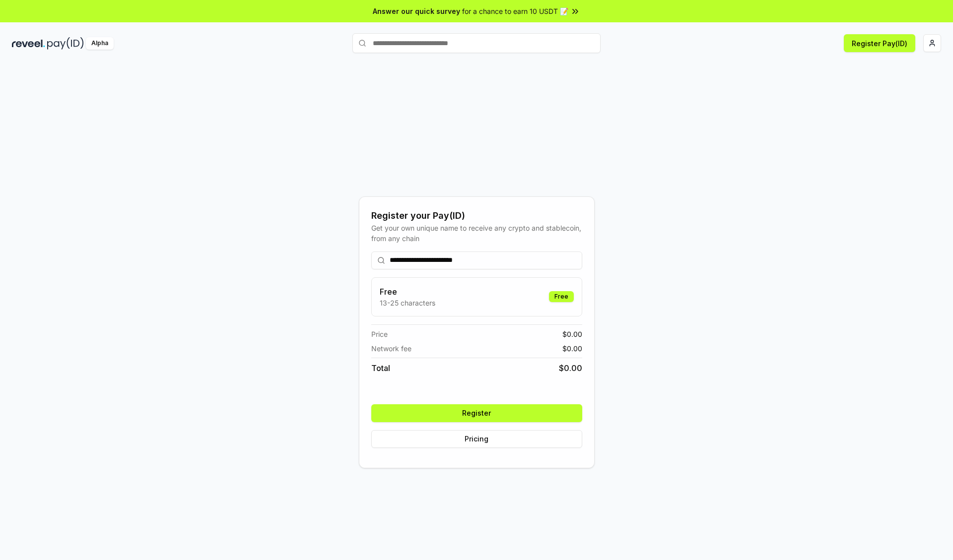 The image size is (953, 560). I want to click on button: Register Pay(ID), so click(879, 43).